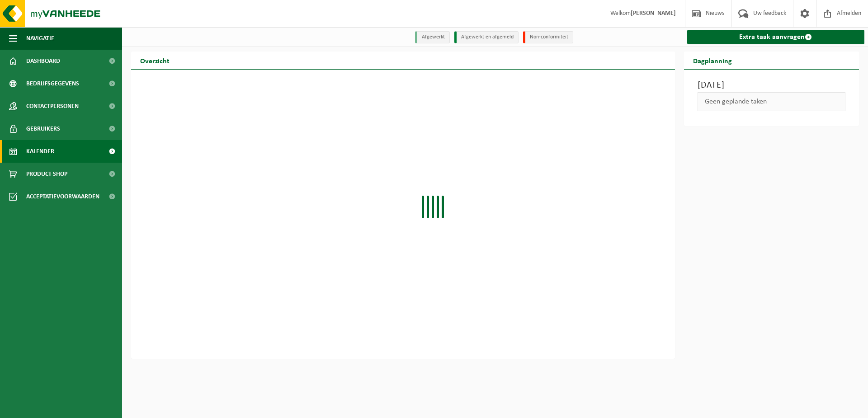 This screenshot has width=868, height=418. I want to click on span: Navigatie, so click(40, 38).